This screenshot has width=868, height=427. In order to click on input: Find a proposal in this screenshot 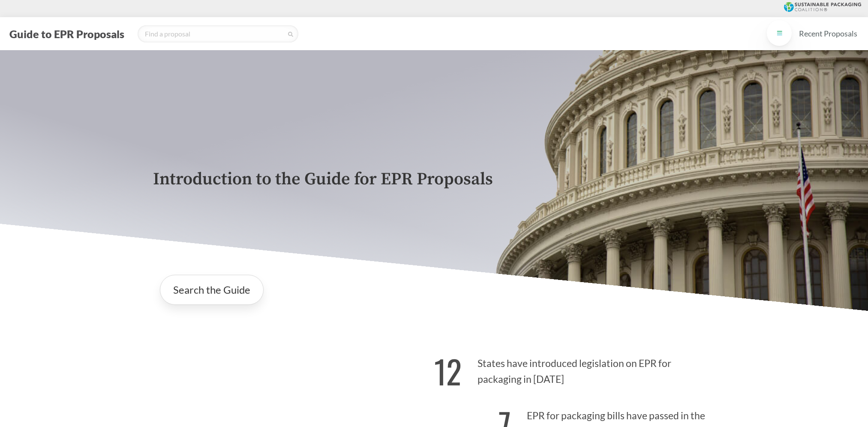, I will do `click(218, 34)`.